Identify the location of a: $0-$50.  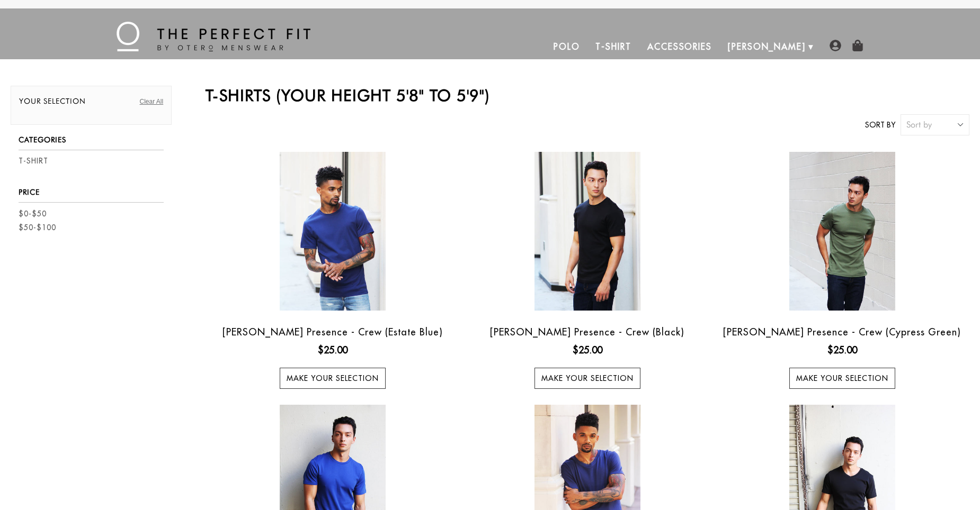
(32, 214).